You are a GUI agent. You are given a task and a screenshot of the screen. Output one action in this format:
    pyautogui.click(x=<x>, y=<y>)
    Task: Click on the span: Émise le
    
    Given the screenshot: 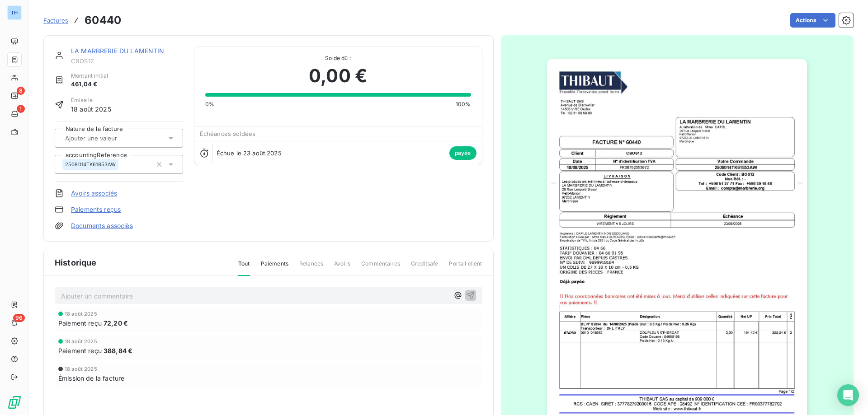 What is the action you would take?
    pyautogui.click(x=91, y=100)
    